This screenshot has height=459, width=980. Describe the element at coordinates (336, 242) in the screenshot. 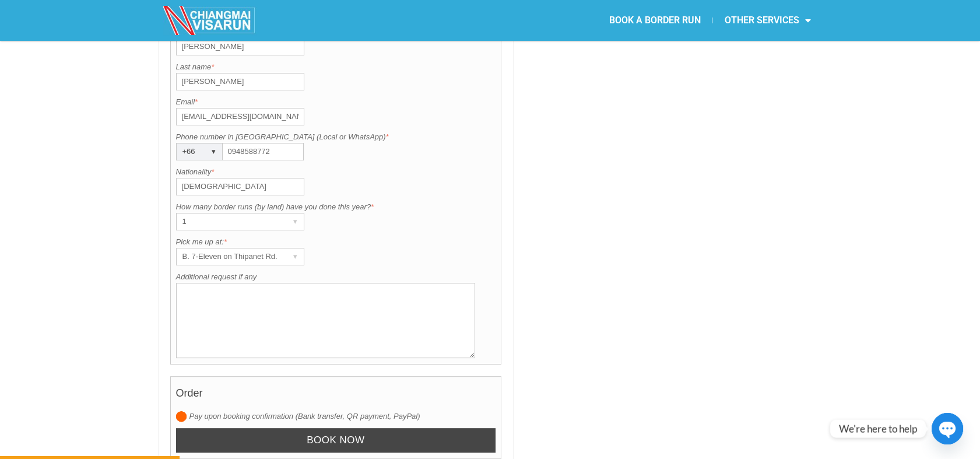

I see `label: Pick me up at:` at that location.